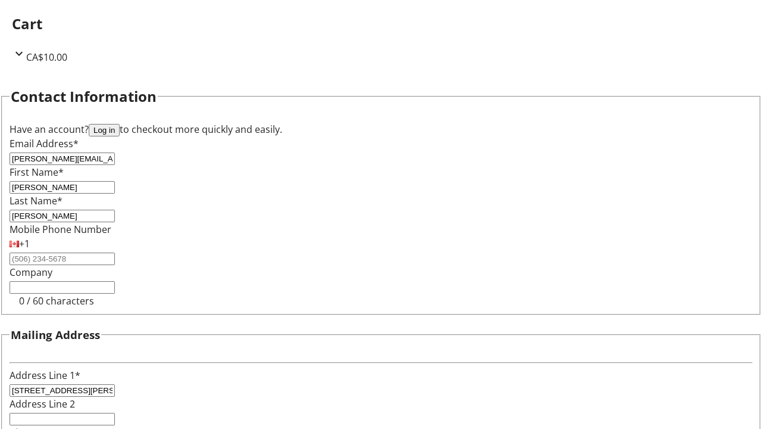 This screenshot has width=762, height=429. I want to click on input: Address, so click(62, 390).